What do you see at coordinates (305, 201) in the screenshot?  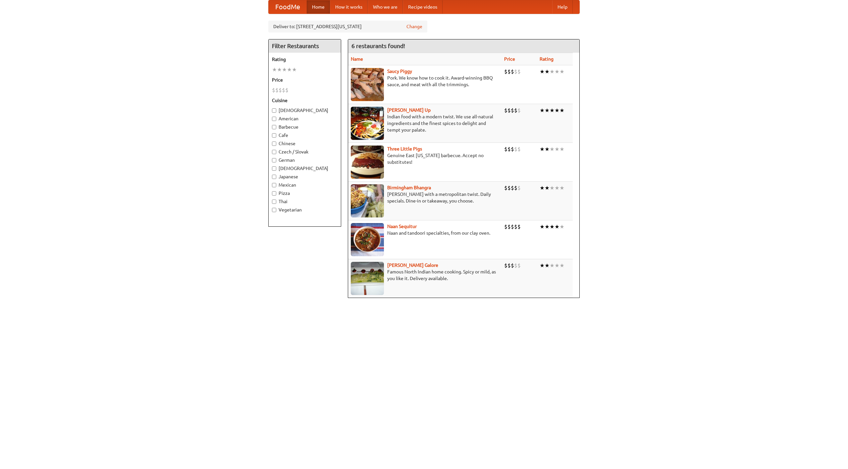 I see `label: Thai` at bounding box center [305, 201].